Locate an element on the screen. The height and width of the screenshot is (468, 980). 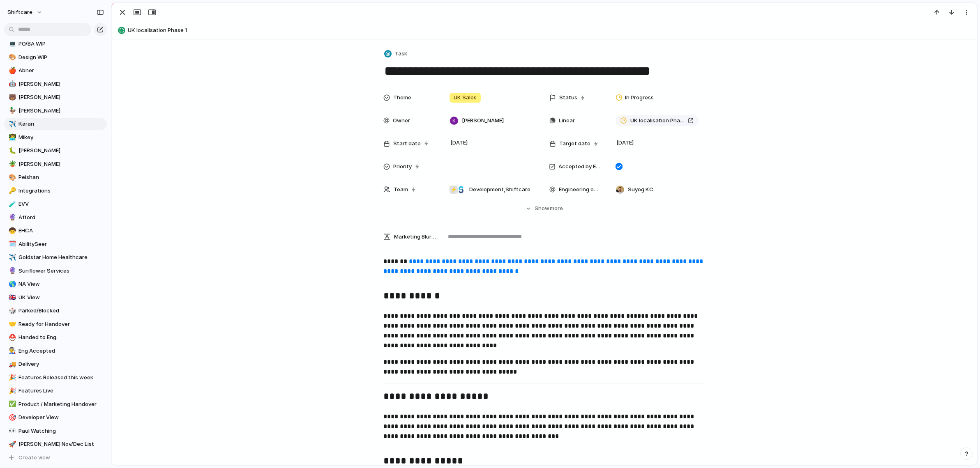
div: 🎉Features Live is located at coordinates (55, 391).